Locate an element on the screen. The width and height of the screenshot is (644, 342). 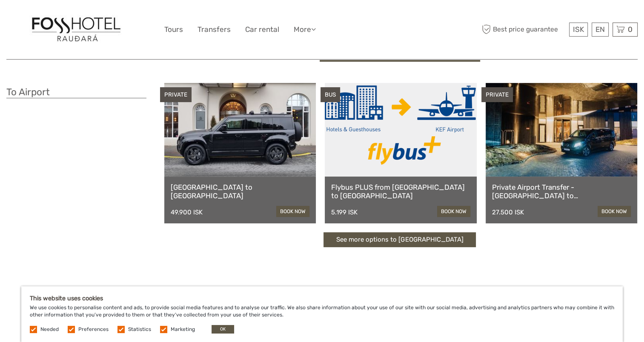
div: BUS is located at coordinates (330, 94).